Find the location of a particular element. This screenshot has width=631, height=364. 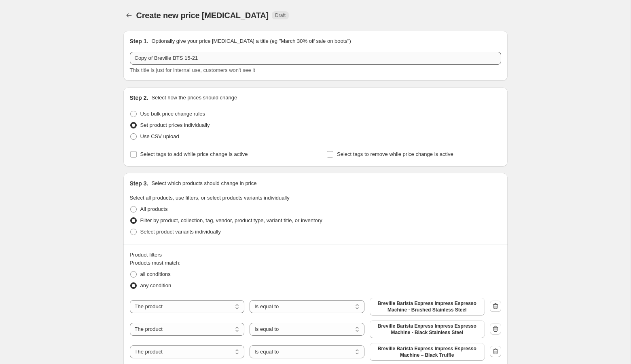

span: Filter by product, collection, tag, vendor, product type, variant title, or inventory is located at coordinates (231, 220).